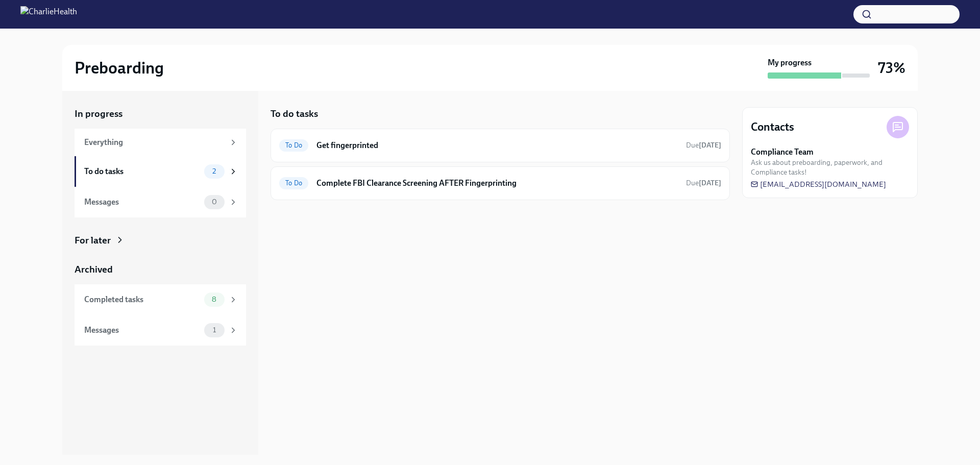 This screenshot has height=465, width=980. Describe the element at coordinates (294, 114) in the screenshot. I see `h5: To do tasks` at that location.